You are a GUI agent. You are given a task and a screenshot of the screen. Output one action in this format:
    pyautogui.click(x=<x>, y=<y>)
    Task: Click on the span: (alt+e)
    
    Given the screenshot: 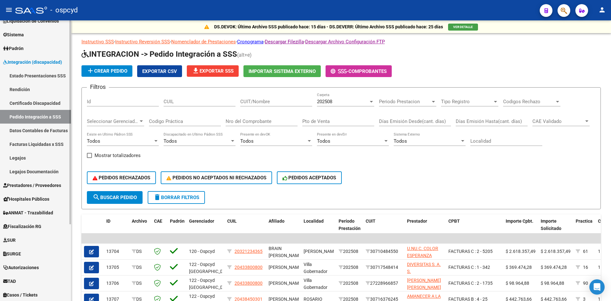 What is the action you would take?
    pyautogui.click(x=244, y=55)
    